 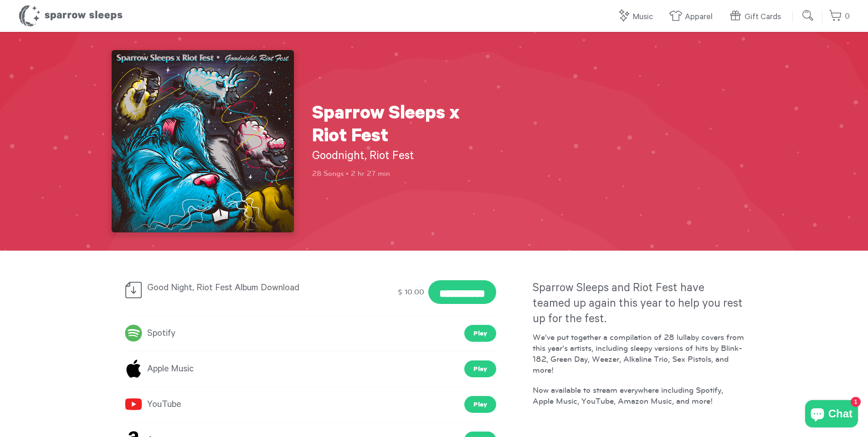 I want to click on p: We've put together a compilation of 28 lullaby covers from this year's artists, including sleepy ..., so click(x=638, y=354).